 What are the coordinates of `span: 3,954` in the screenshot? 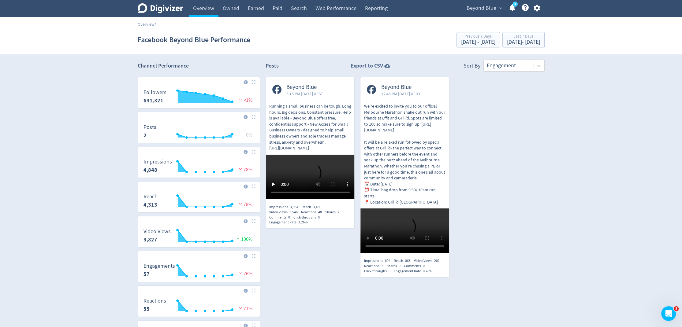 It's located at (294, 207).